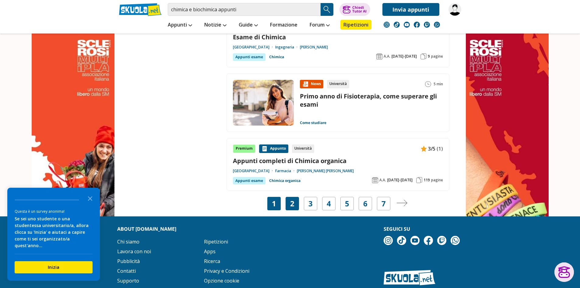  What do you see at coordinates (455, 9) in the screenshot?
I see `img: ing.pas_curatolo70` at bounding box center [455, 9].